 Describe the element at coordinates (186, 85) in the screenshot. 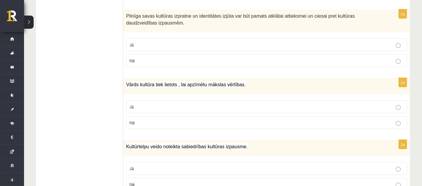

I see `span: Vārds kultūra tiek lietots , lai apzīmētu mākslas vērtības.` at that location.